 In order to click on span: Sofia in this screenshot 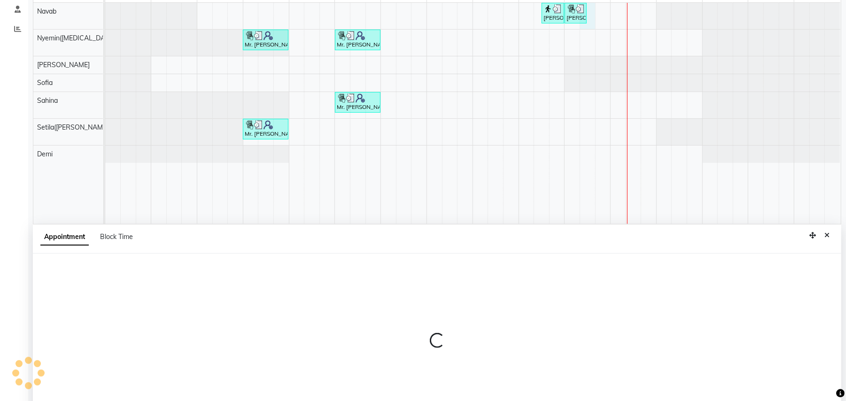, I will do `click(45, 83)`.